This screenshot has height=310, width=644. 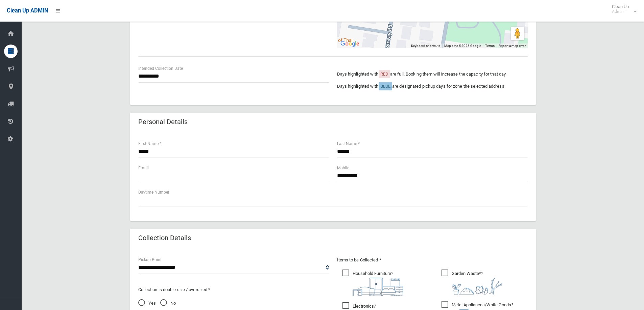 What do you see at coordinates (350, 44) in the screenshot?
I see `a: Open this area in Google Maps (opens a new window)` at bounding box center [350, 44].